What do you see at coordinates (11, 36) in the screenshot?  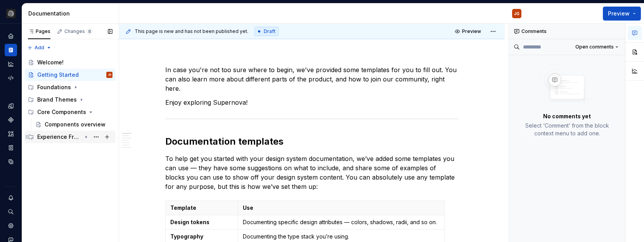 I see `a: Home` at bounding box center [11, 36].